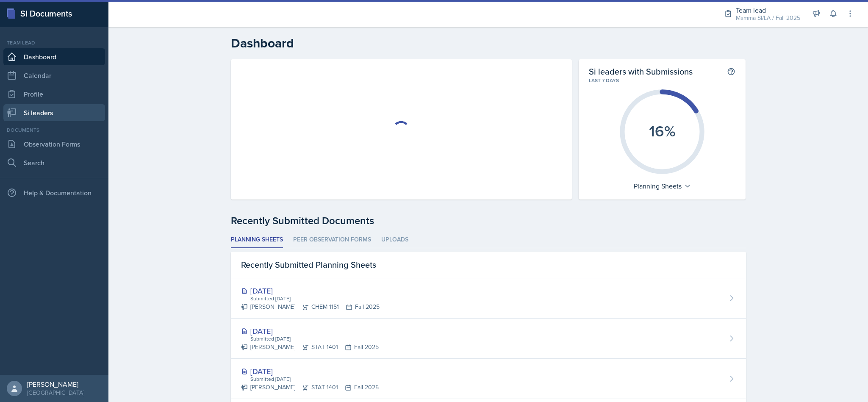  What do you see at coordinates (395, 240) in the screenshot?
I see `li: Uploads` at bounding box center [395, 240].